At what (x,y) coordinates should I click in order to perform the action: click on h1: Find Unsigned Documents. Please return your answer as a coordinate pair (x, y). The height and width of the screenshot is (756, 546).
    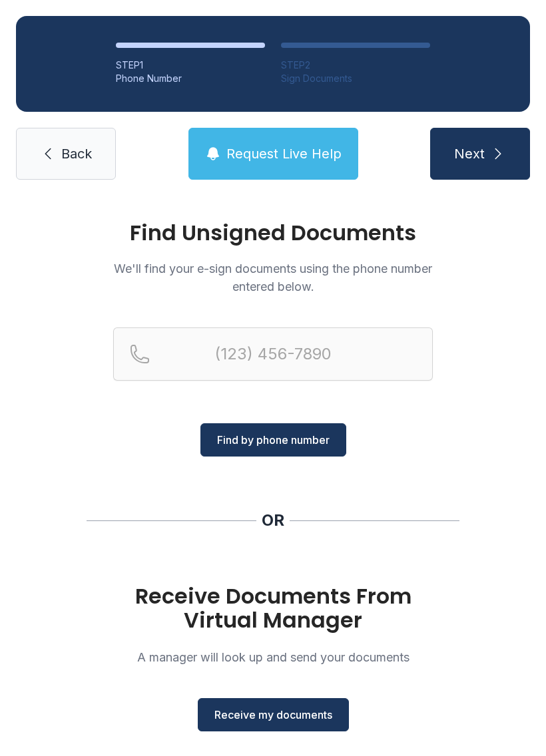
    Looking at the image, I should click on (273, 233).